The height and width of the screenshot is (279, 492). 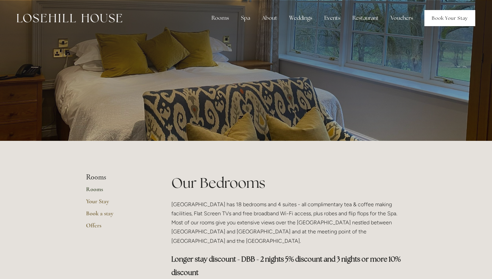 What do you see at coordinates (289, 183) in the screenshot?
I see `h1: Our Bedrooms` at bounding box center [289, 183].